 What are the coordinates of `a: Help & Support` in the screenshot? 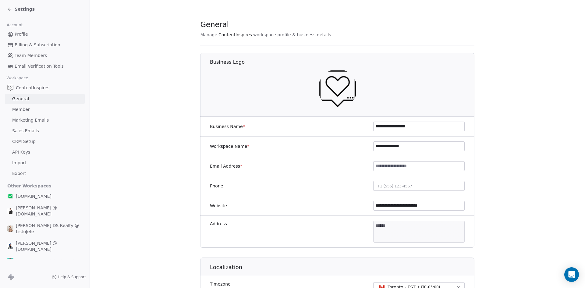 It's located at (69, 277).